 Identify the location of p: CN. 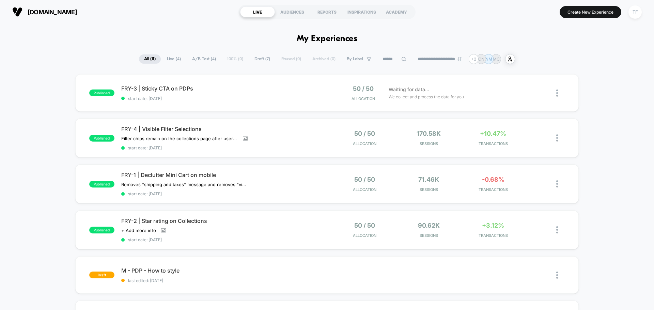
(481, 59).